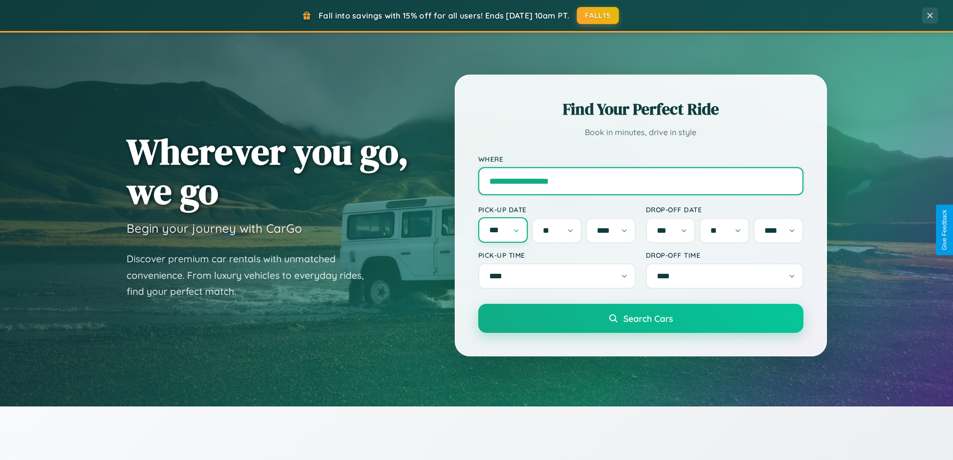 Image resolution: width=953 pixels, height=460 pixels. What do you see at coordinates (944, 230) in the screenshot?
I see `div: Give Feedback` at bounding box center [944, 230].